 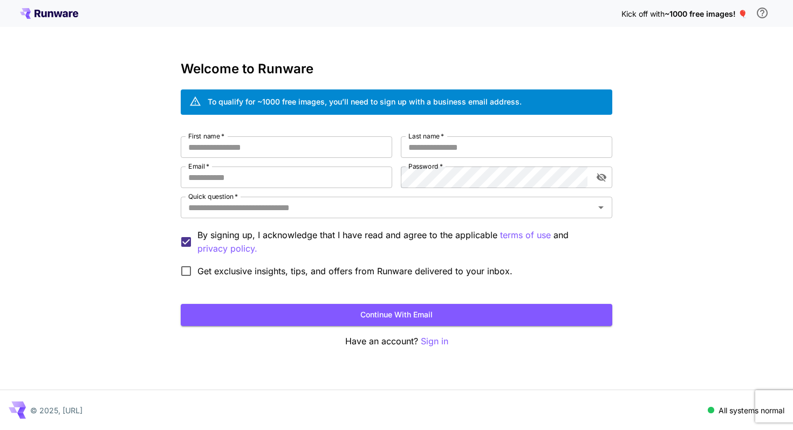 I want to click on label: First name, so click(x=206, y=136).